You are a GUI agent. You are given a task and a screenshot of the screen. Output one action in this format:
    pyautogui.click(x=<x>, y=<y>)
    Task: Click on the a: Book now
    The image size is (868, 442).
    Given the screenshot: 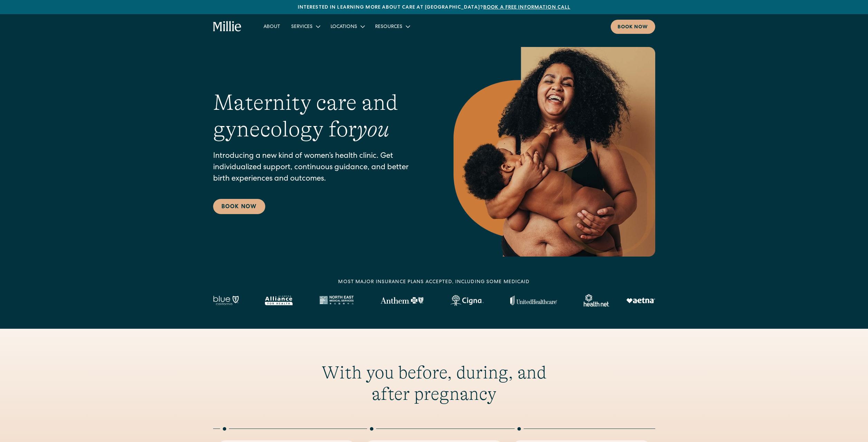 What is the action you would take?
    pyautogui.click(x=633, y=27)
    